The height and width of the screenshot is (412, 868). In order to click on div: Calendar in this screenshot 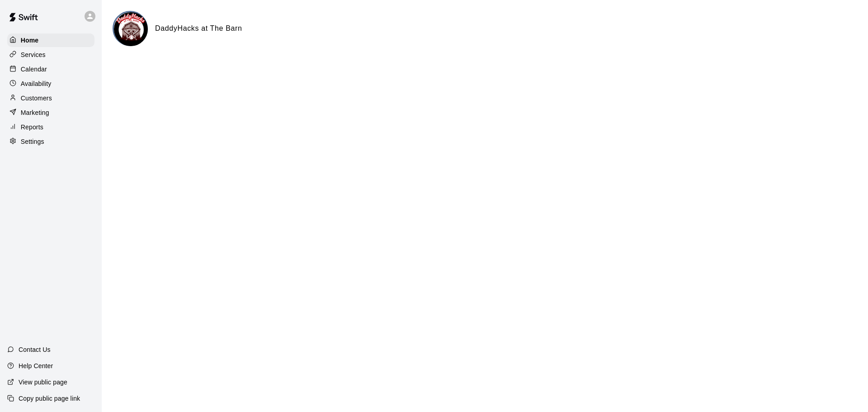, I will do `click(50, 69)`.